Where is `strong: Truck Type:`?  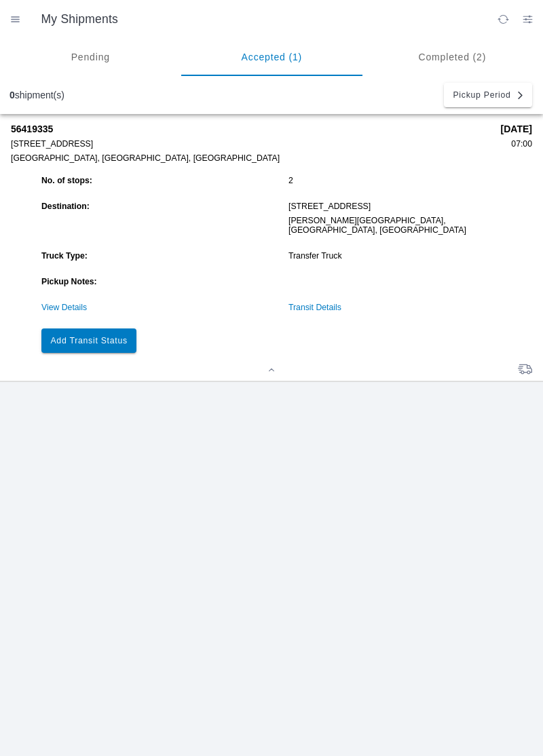 strong: Truck Type: is located at coordinates (64, 256).